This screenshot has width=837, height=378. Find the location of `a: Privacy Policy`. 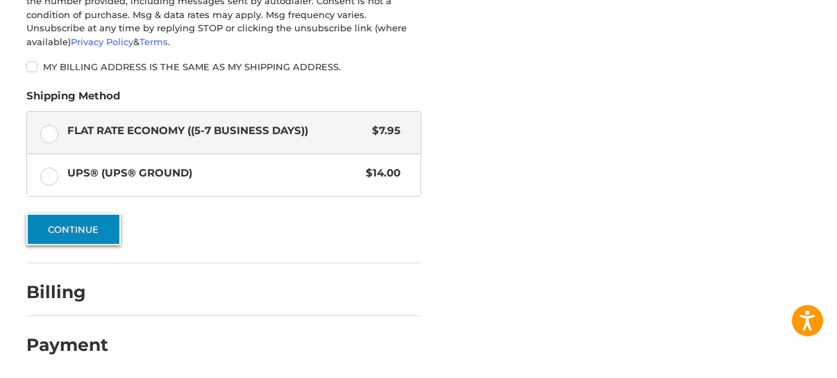

a: Privacy Policy is located at coordinates (102, 42).